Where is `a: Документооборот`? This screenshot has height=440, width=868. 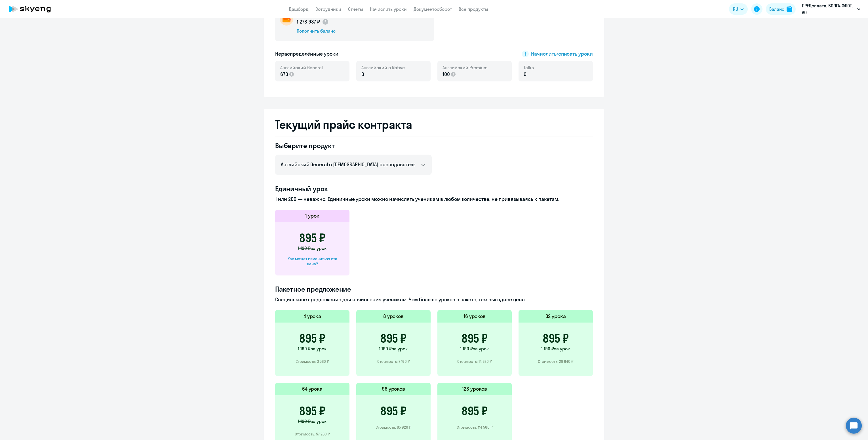
a: Документооборот is located at coordinates (433, 9).